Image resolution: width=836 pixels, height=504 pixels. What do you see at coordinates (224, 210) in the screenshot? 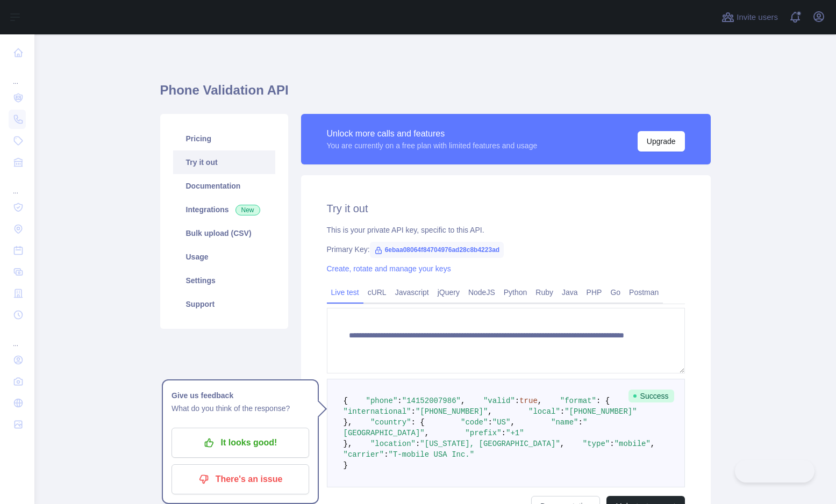
I see `a: Integrations New` at bounding box center [224, 210].